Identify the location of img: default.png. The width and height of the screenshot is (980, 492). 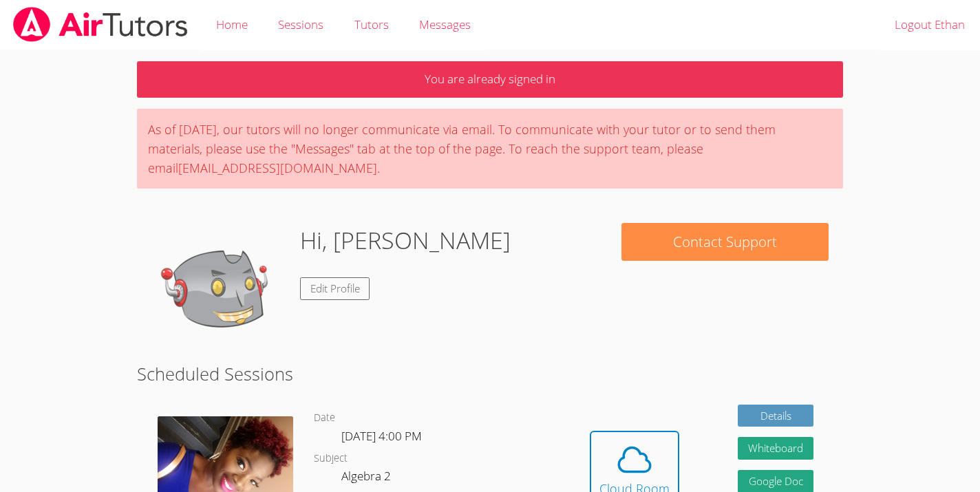
(220, 292).